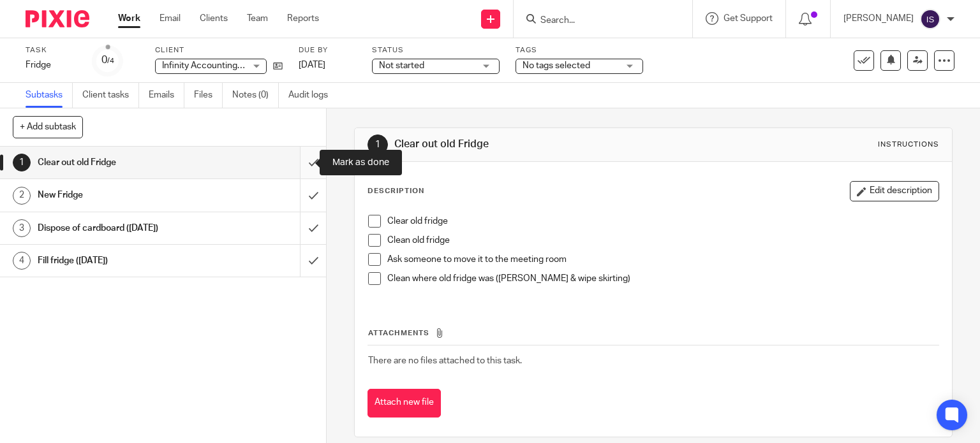 The image size is (980, 443). What do you see at coordinates (22, 228) in the screenshot?
I see `div: 3` at bounding box center [22, 228].